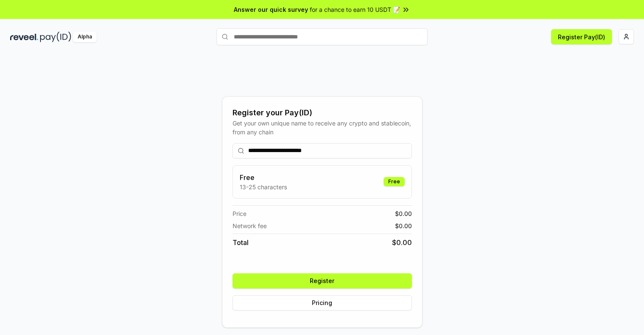 This screenshot has height=335, width=644. Describe the element at coordinates (322, 127) in the screenshot. I see `div: Get your own unique name to receive any crypto and stablecoin, from any chain` at that location.